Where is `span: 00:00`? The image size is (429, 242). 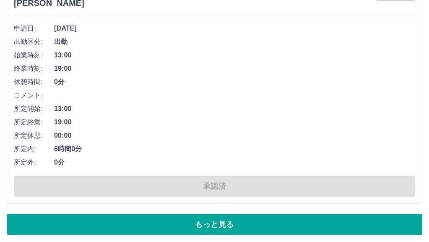 span: 00:00 is located at coordinates (234, 136).